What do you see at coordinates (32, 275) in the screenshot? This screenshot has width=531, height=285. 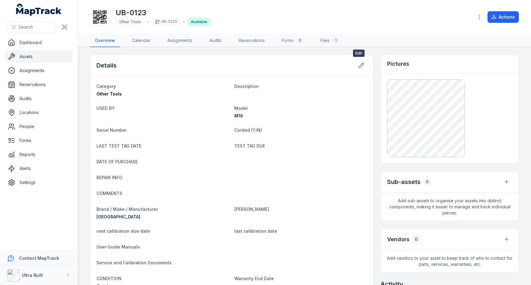 I see `strong: Ultra Built` at bounding box center [32, 275].